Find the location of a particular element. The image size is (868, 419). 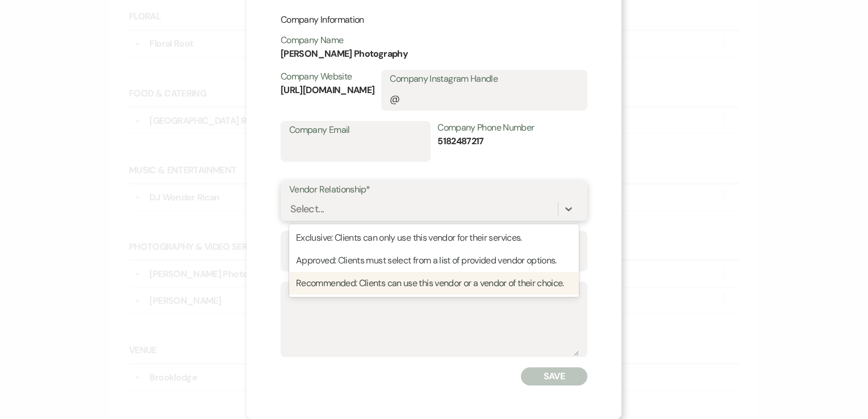

label: Company Email is located at coordinates (356, 130).